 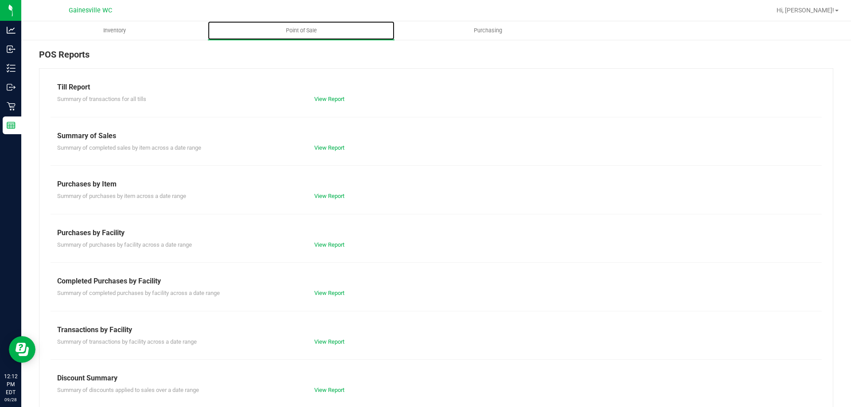 I want to click on span: Summary of discounts applied to sales over a date range, so click(x=128, y=390).